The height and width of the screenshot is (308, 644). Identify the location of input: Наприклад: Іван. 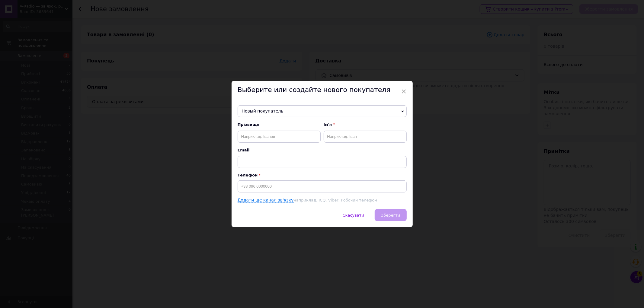
(365, 137).